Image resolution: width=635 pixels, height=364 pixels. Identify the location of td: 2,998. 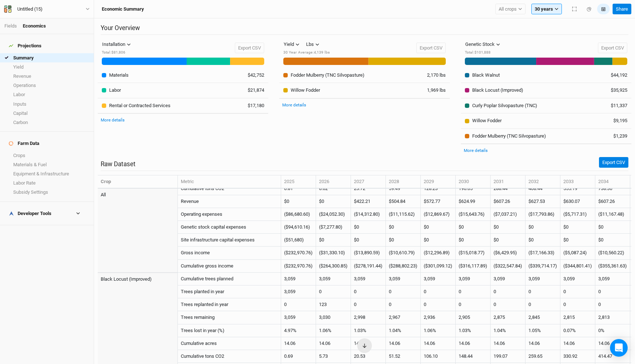
(368, 318).